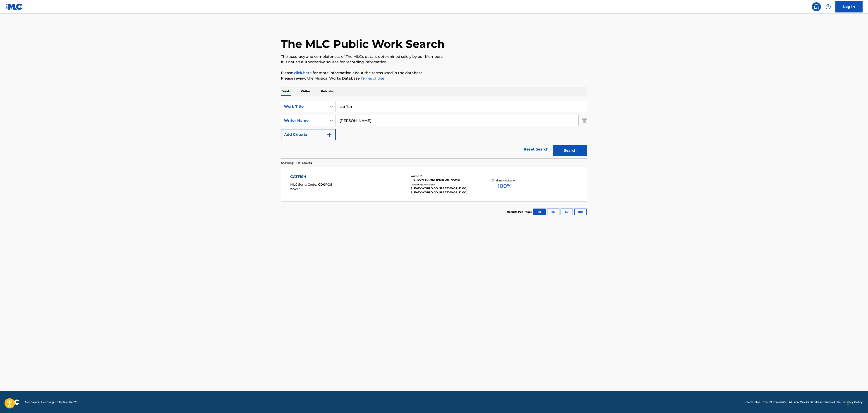 This screenshot has height=413, width=868. What do you see at coordinates (828, 7) in the screenshot?
I see `img: help` at bounding box center [828, 7].